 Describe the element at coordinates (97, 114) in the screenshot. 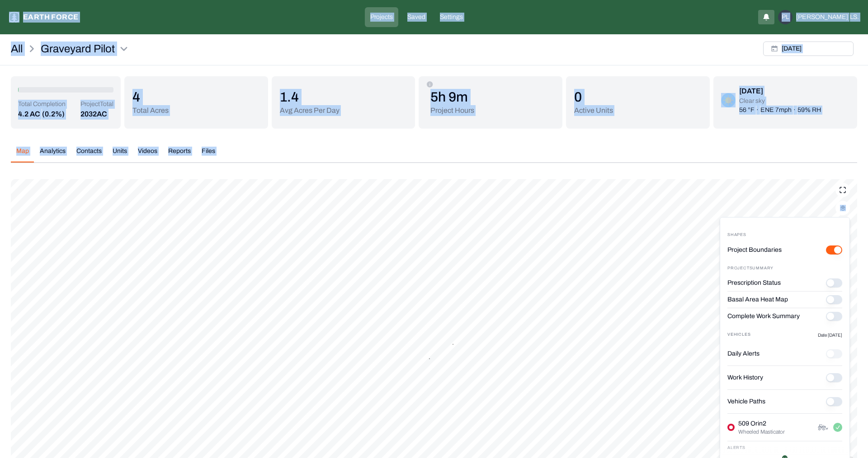

I see `p: 2032 AC` at that location.